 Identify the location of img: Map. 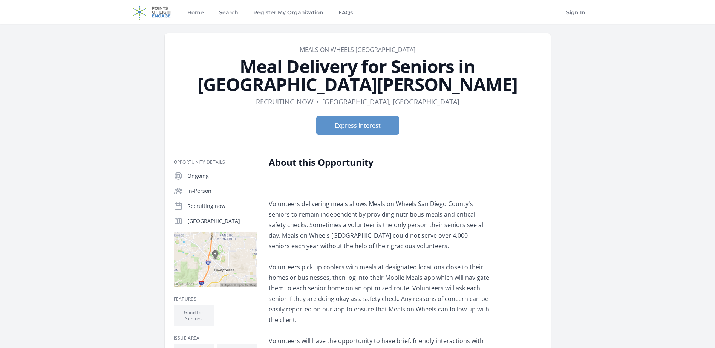
(215, 259).